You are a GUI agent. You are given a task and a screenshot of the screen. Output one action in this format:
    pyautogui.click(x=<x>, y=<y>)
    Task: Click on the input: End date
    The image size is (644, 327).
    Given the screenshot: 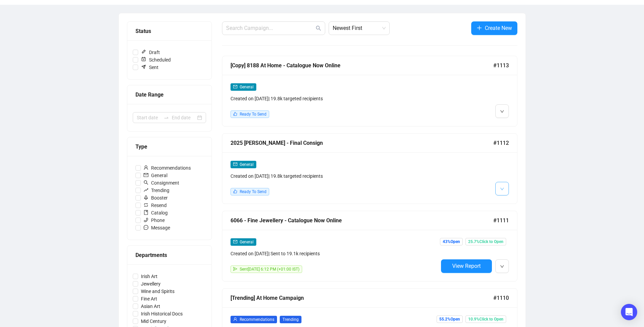 What is the action you would take?
    pyautogui.click(x=184, y=118)
    